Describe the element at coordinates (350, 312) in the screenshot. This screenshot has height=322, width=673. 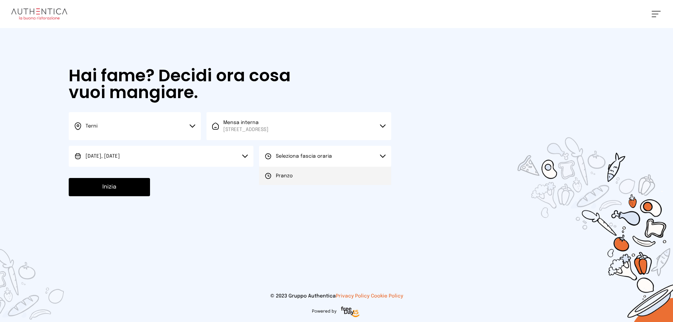
I see `img: logo-freeday.3e08031.png` at that location.